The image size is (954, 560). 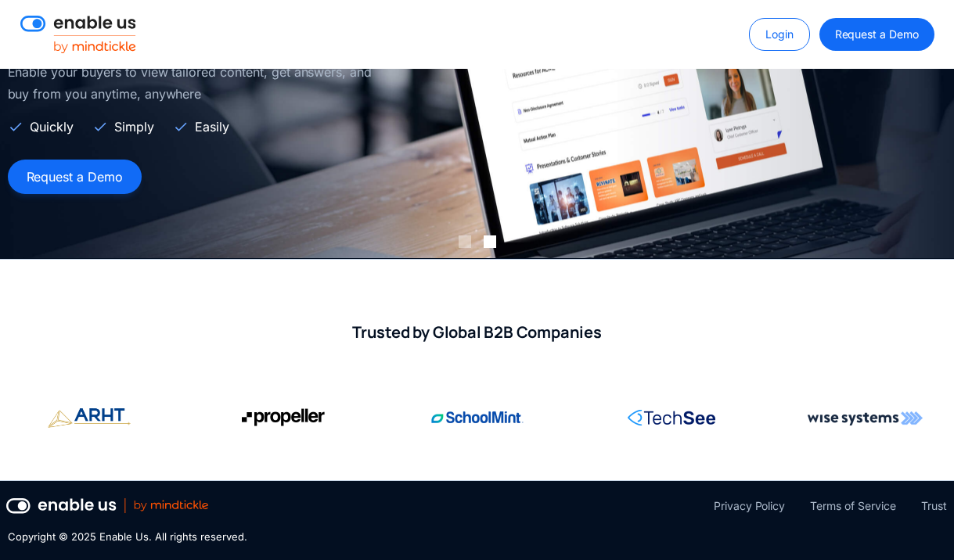 I want to click on p: Enable your buyers to view tailored content, get answers, and buy from you anytime, anywhere, so click(x=194, y=83).